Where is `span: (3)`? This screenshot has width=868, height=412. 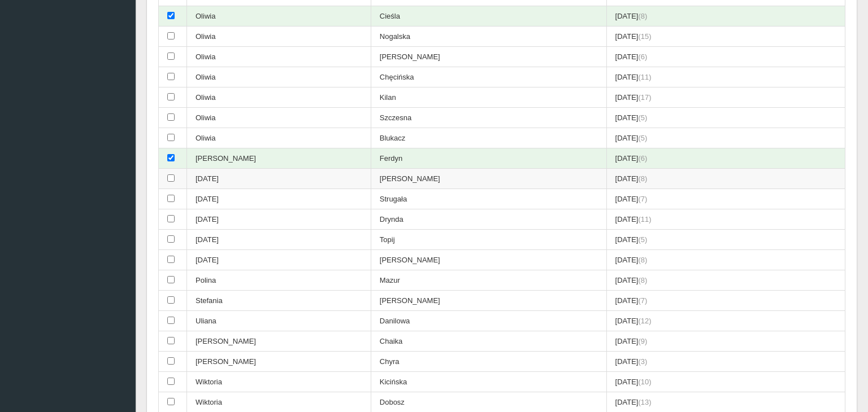
span: (3) is located at coordinates (642, 361).